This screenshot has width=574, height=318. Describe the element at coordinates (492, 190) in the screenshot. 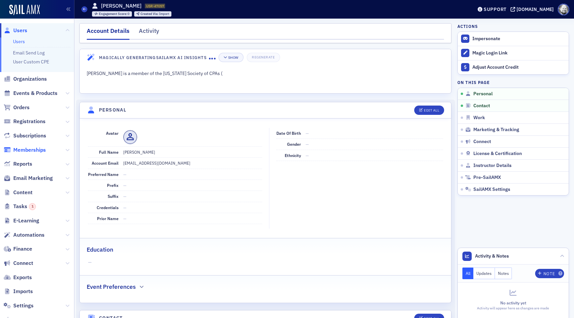

I see `span: SailAMX Settings` at that location.